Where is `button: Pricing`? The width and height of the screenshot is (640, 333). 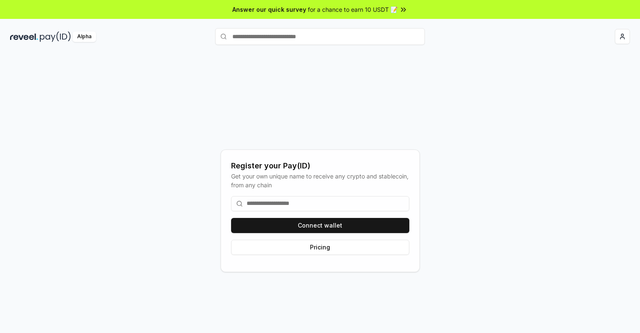
button: Pricing is located at coordinates (320, 247).